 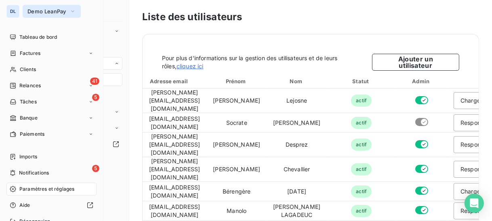 What do you see at coordinates (474, 203) in the screenshot?
I see `div: Open Intercom Messenger` at bounding box center [474, 203].